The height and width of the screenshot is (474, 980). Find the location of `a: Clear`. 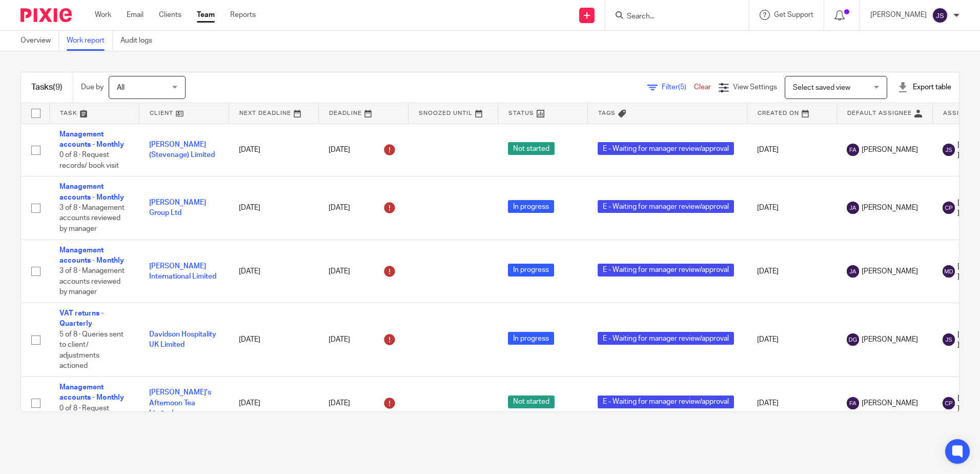

a: Clear is located at coordinates (702, 87).